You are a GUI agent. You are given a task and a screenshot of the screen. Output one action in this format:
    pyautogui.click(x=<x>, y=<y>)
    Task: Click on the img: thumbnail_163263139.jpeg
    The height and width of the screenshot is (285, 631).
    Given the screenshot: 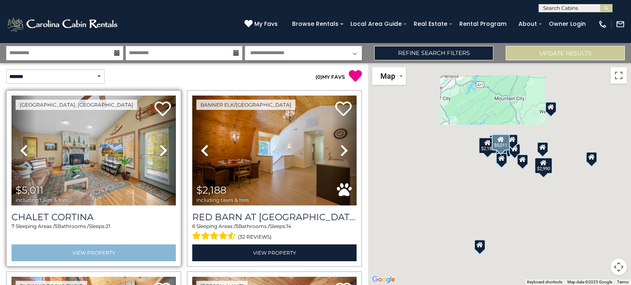 What is the action you would take?
    pyautogui.click(x=274, y=151)
    